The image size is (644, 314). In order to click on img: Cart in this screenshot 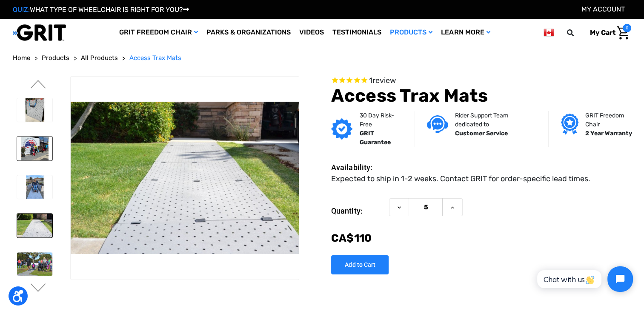, I will do `click(622, 33)`.